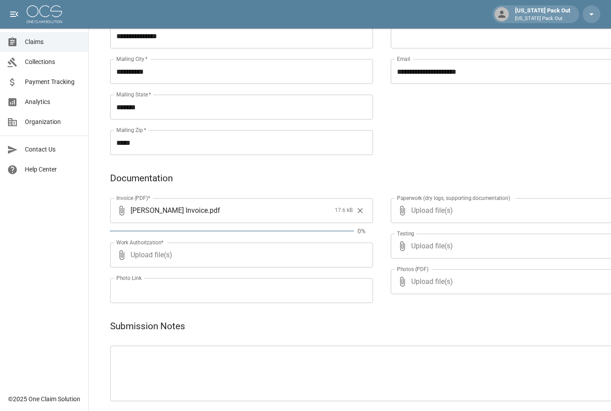  What do you see at coordinates (140, 242) in the screenshot?
I see `label: Work Authorization*` at bounding box center [140, 242].